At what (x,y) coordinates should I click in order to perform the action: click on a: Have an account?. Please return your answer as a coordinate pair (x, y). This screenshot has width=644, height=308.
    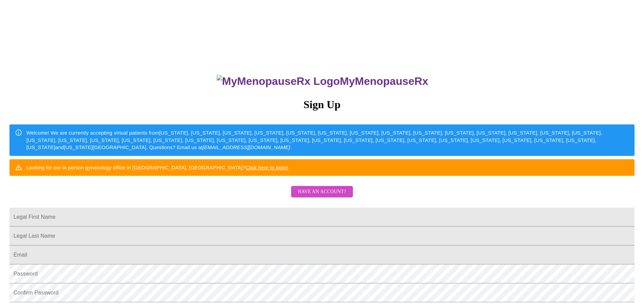
    Looking at the image, I should click on (322, 196).